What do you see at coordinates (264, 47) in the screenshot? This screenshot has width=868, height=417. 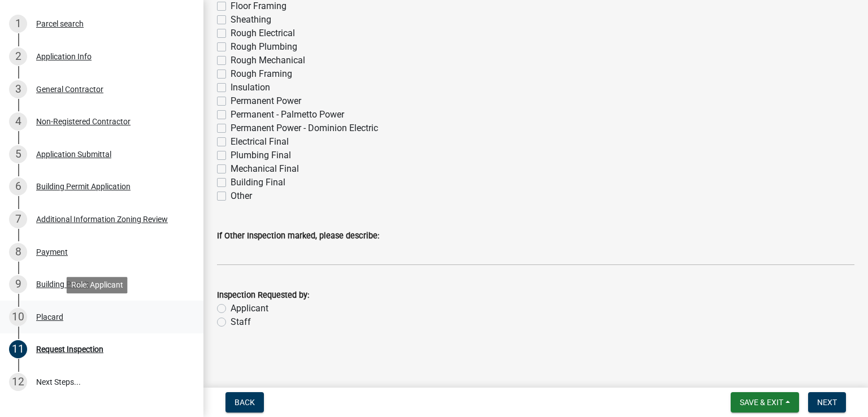 I see `label: Rough Plumbing` at bounding box center [264, 47].